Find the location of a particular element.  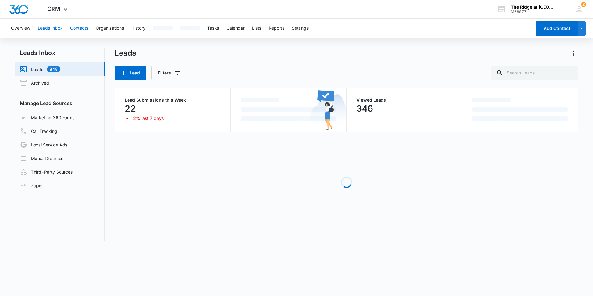

button: Organizations is located at coordinates (110, 28).